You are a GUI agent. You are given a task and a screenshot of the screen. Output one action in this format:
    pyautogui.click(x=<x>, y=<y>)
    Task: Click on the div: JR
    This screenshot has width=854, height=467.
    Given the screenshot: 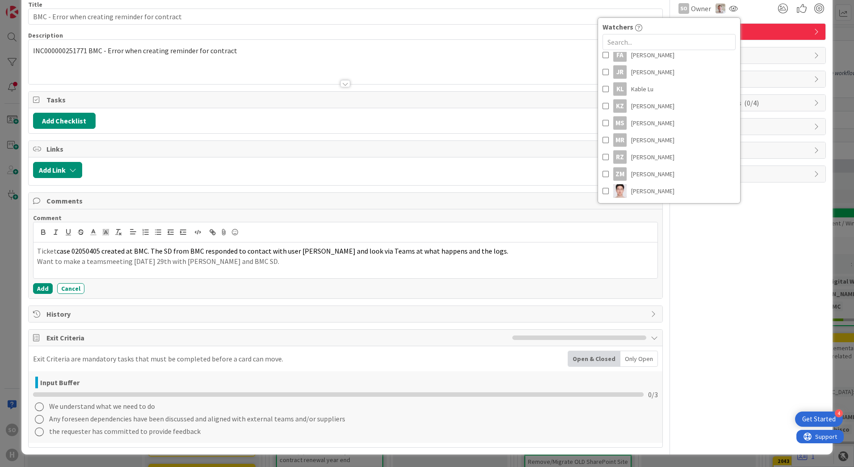 What is the action you would take?
    pyautogui.click(x=620, y=72)
    